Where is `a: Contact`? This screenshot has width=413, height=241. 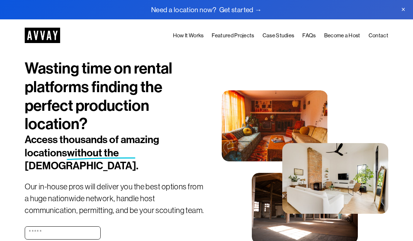 a: Contact is located at coordinates (378, 35).